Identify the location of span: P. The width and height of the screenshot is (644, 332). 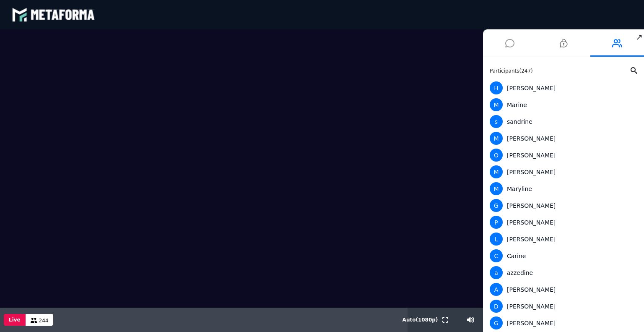
(496, 222).